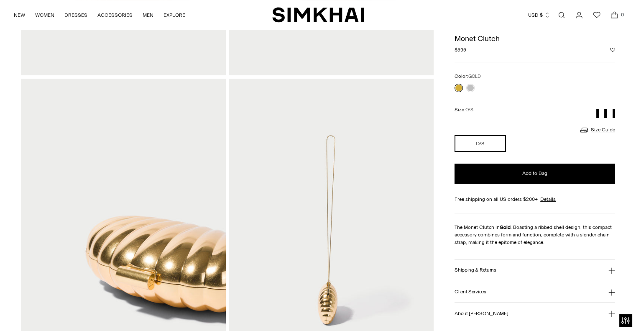 This screenshot has width=636, height=331. Describe the element at coordinates (467, 76) in the screenshot. I see `label: Color:` at that location.